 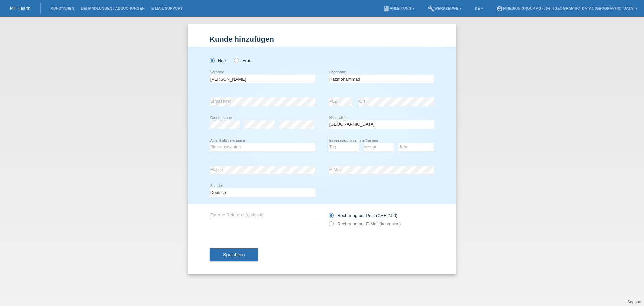 What do you see at coordinates (431, 9) in the screenshot?
I see `i: build` at bounding box center [431, 9].